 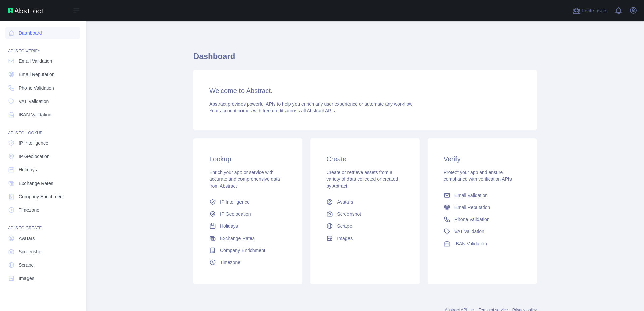 I want to click on h3: Lookup, so click(x=248, y=159).